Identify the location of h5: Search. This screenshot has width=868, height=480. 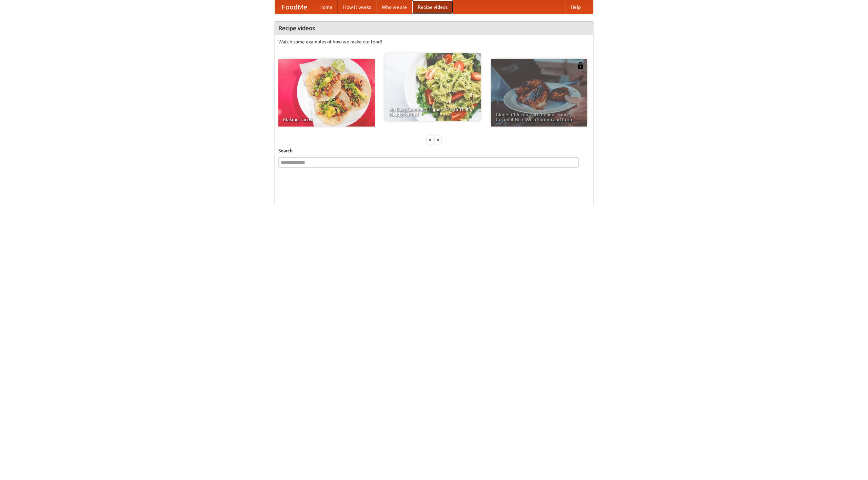
(434, 151).